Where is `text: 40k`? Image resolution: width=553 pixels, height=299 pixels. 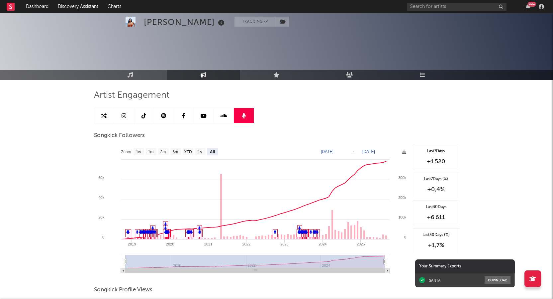
text: 40k is located at coordinates (101, 197).